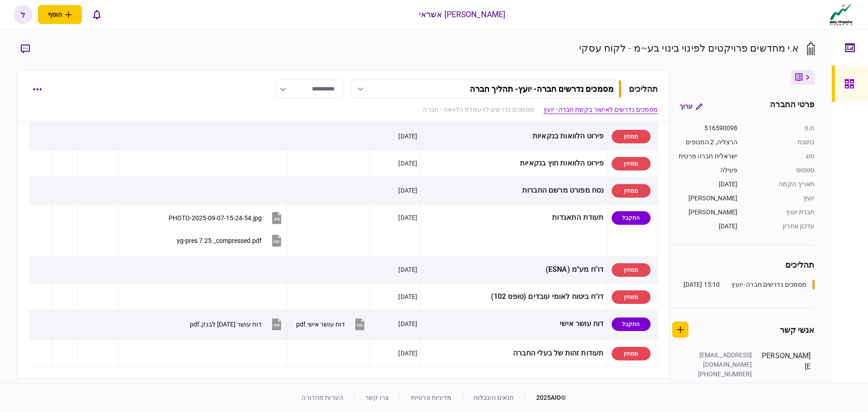 The width and height of the screenshot is (868, 412). What do you see at coordinates (320, 325) in the screenshot?
I see `div: דוח עושר אישי.pdf` at bounding box center [320, 325].